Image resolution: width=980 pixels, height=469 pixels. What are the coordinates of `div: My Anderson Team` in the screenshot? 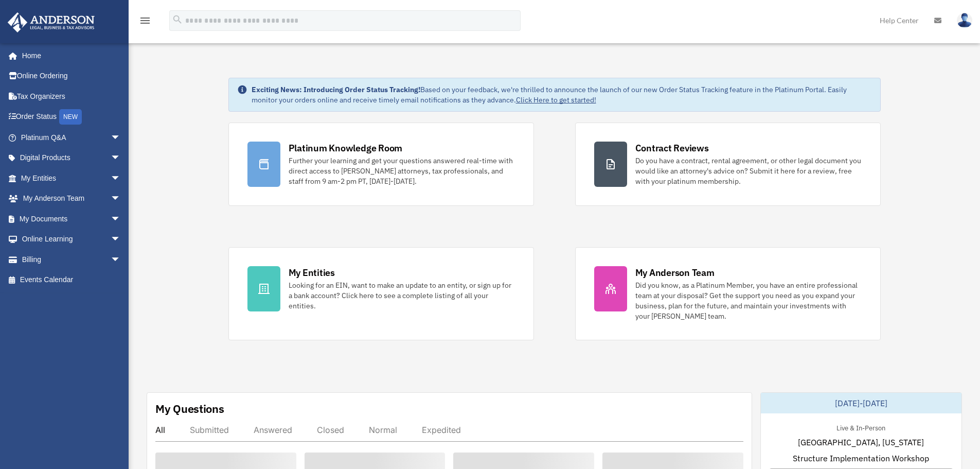 It's located at (675, 272).